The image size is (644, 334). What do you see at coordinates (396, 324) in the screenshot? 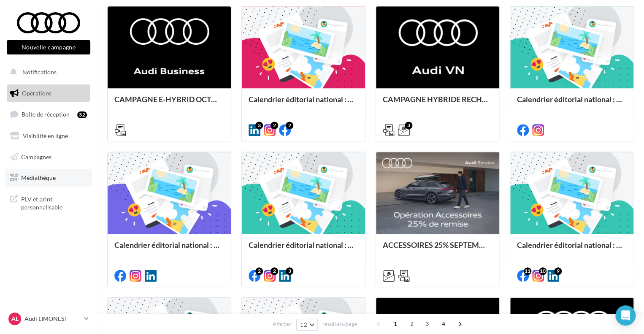
I see `span: 1` at bounding box center [396, 324].